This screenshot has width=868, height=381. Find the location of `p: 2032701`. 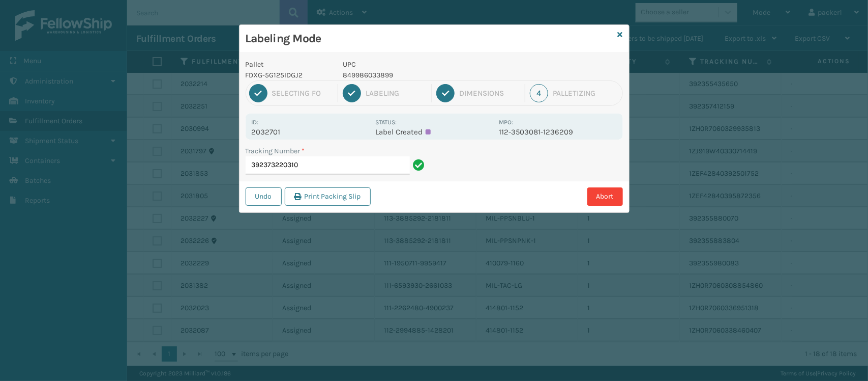

p: 2032701 is located at coordinates (310, 132).